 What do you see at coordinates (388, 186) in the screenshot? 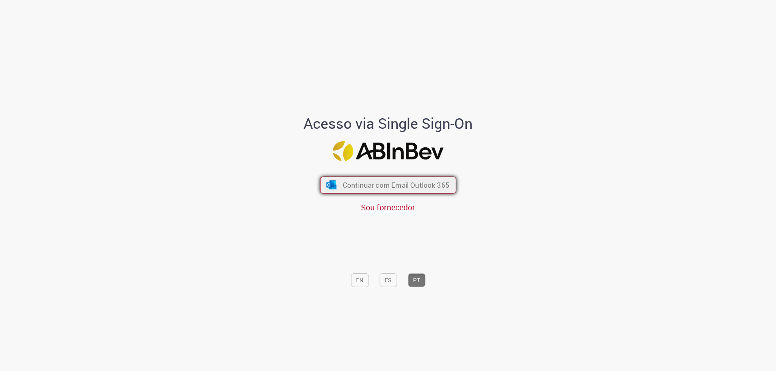
I see `button: ícone Azure/Microsoft 360 Continuar com Email Outlook 365` at bounding box center [388, 186].